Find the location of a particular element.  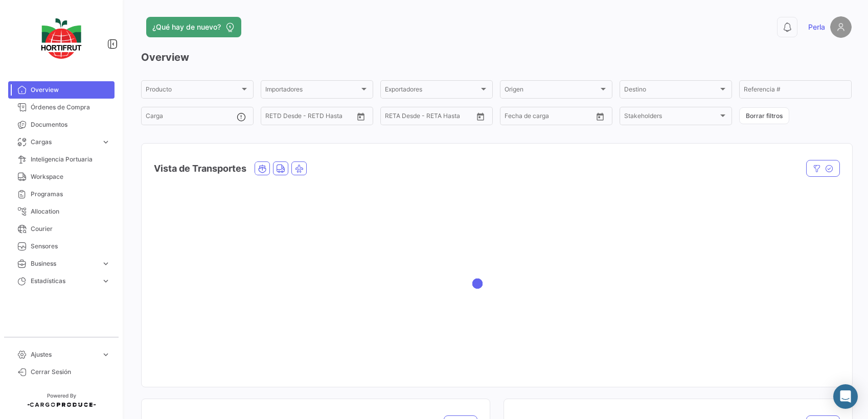

a: Courier is located at coordinates (61, 229).